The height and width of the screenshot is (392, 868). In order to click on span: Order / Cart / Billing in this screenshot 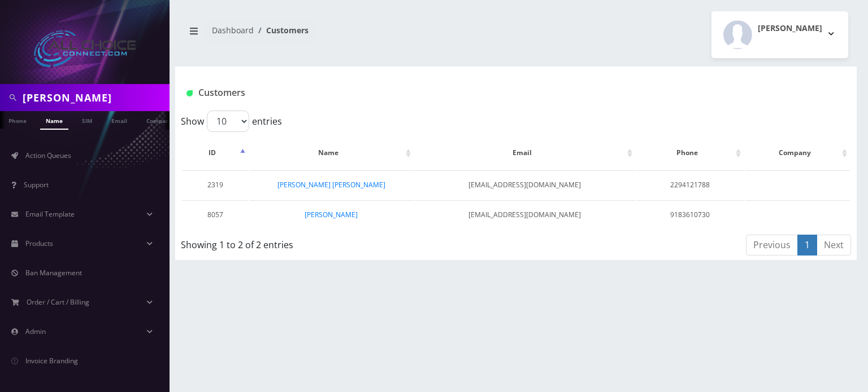, I will do `click(58, 302)`.